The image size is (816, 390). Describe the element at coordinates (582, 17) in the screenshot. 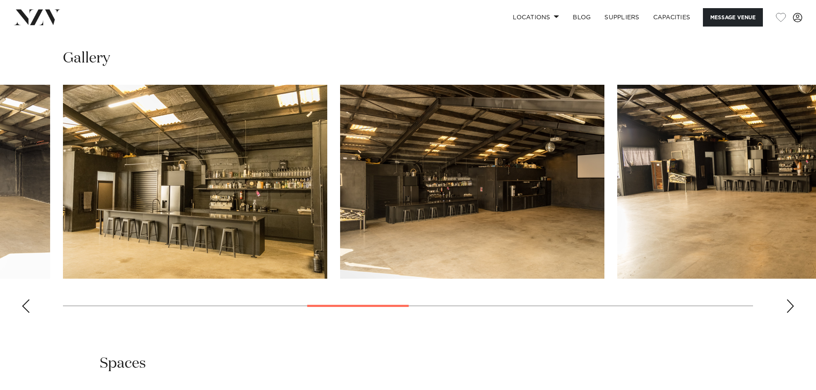

I see `a: BLOG` at that location.